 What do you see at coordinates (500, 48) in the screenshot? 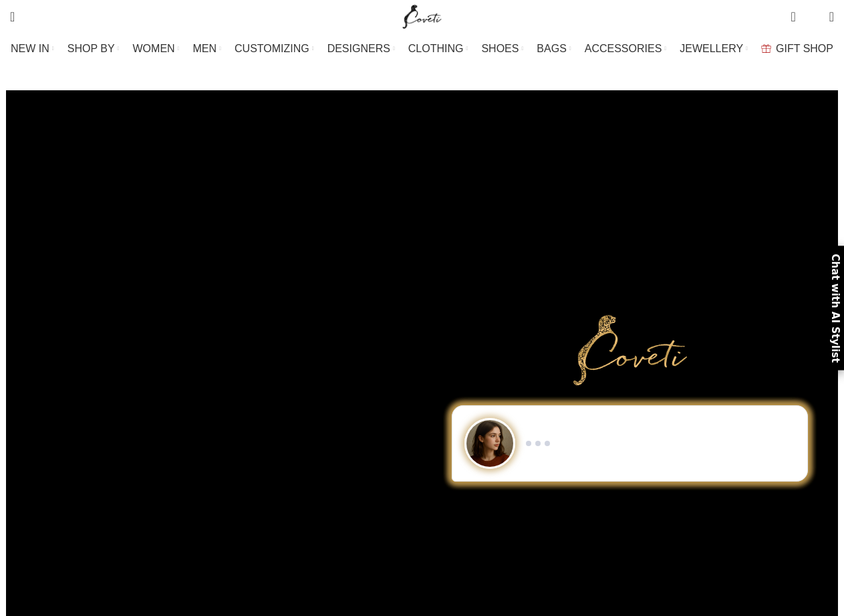
I see `span: SHOES` at bounding box center [500, 48].